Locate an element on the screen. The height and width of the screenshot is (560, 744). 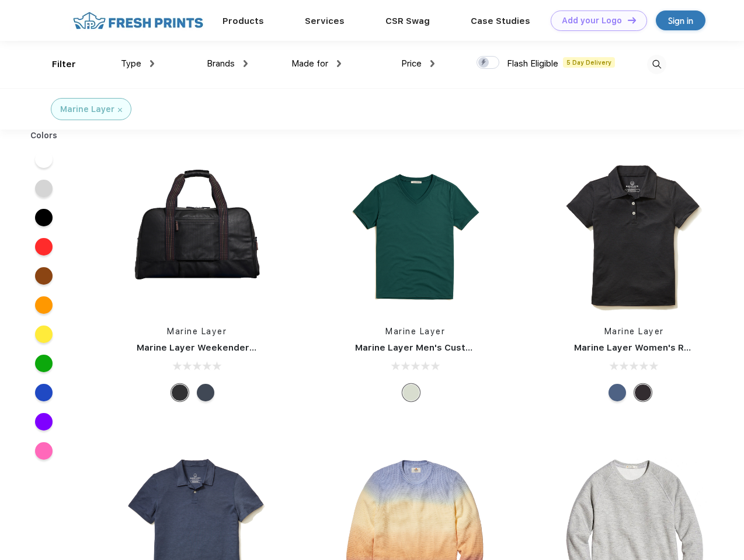
div: Colors is located at coordinates (44, 136).